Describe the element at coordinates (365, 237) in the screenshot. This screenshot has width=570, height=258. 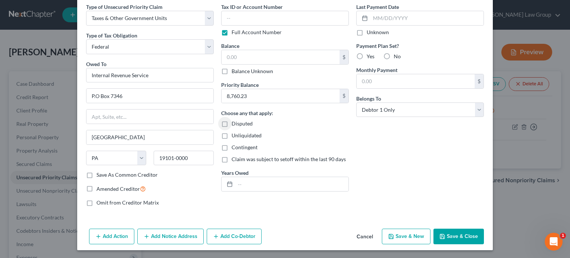
I see `button: Cancel` at that location.